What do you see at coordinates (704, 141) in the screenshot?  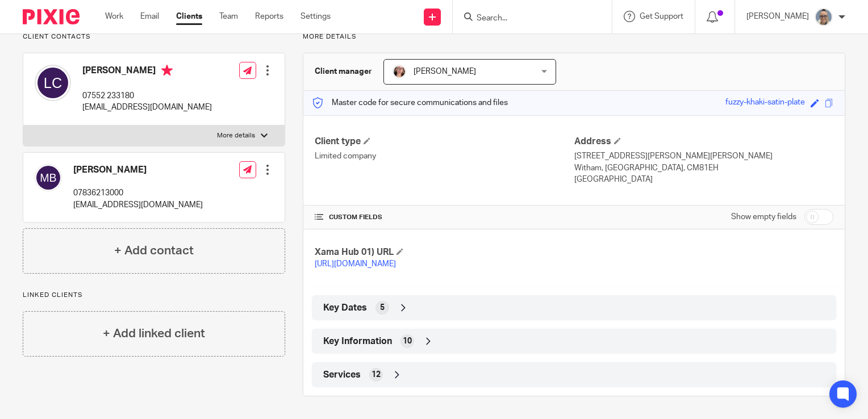 I see `h4: Address` at bounding box center [704, 141].